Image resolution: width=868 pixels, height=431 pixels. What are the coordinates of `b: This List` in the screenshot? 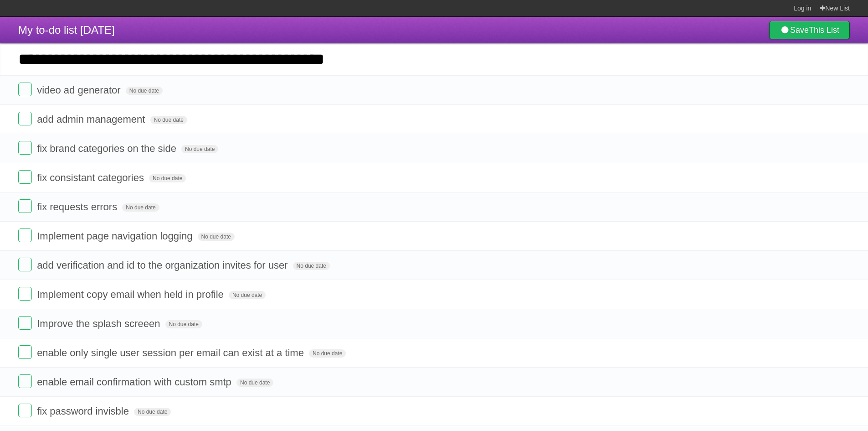 It's located at (824, 30).